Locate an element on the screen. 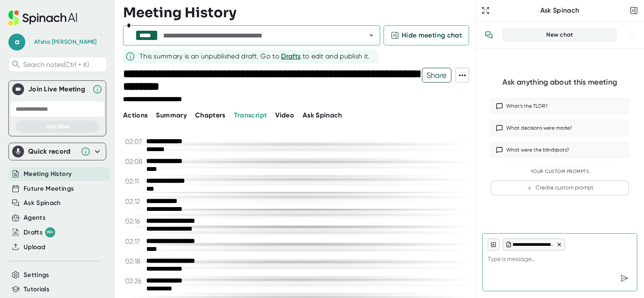 Image resolution: width=644 pixels, height=298 pixels. span: Actions is located at coordinates (135, 115).